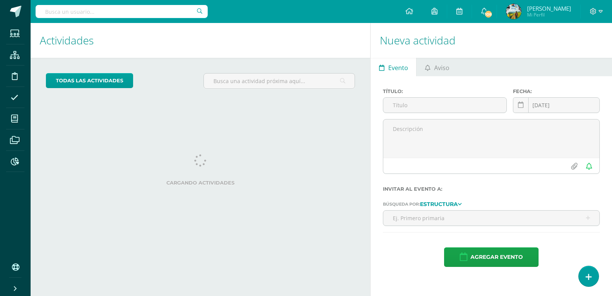 The height and width of the screenshot is (296, 612). What do you see at coordinates (549, 15) in the screenshot?
I see `span: Mi Perfil` at bounding box center [549, 15].